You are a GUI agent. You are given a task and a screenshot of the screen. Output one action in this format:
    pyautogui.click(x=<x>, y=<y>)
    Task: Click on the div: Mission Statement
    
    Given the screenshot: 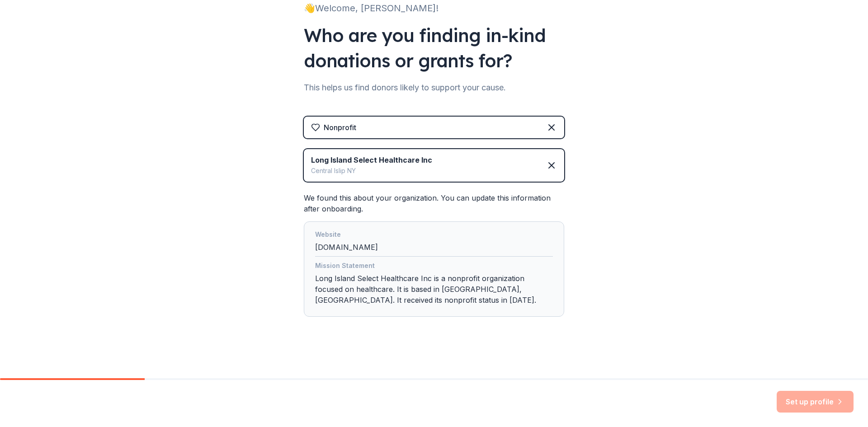 What is the action you would take?
    pyautogui.click(x=434, y=267)
    